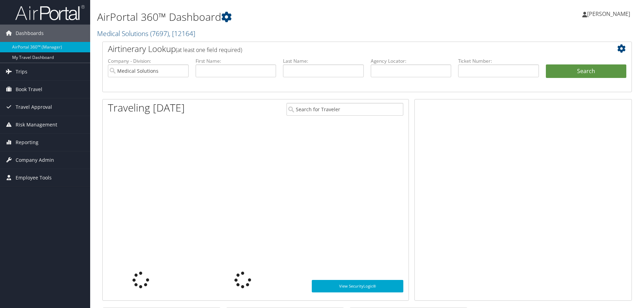  Describe the element at coordinates (499, 61) in the screenshot. I see `label: Ticket Number:` at that location.